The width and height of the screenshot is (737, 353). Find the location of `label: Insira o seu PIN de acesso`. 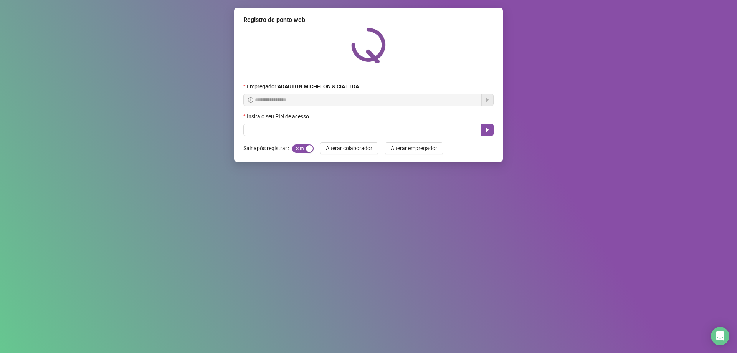

label: Insira o seu PIN de acesso is located at coordinates (279, 116).